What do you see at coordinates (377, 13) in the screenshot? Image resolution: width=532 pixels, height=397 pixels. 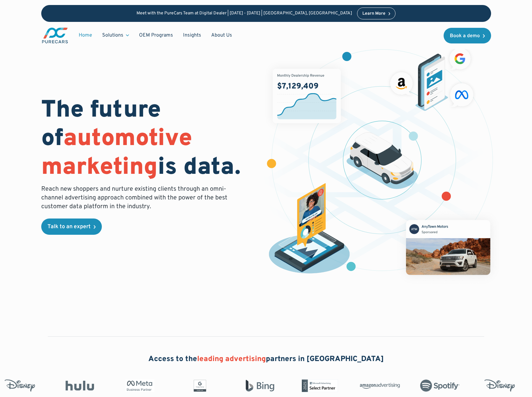 I see `a: Learn More` at bounding box center [377, 13].